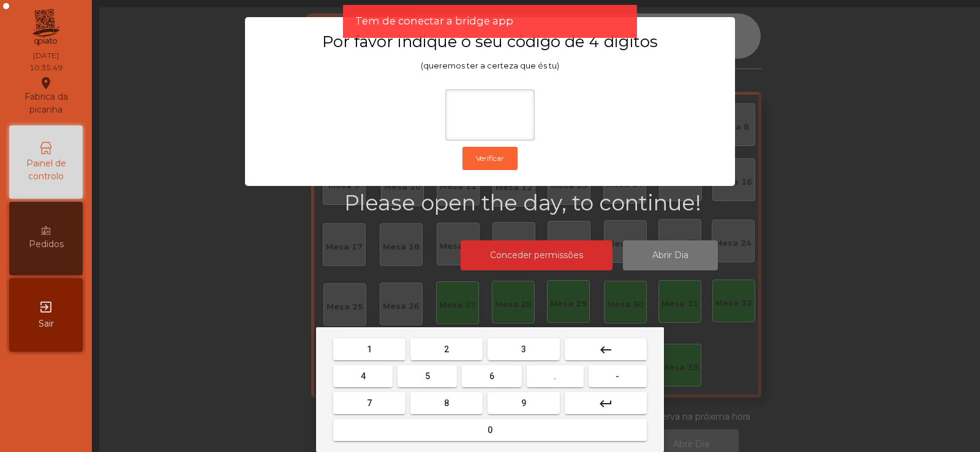 The height and width of the screenshot is (452, 980). What do you see at coordinates (363, 376) in the screenshot?
I see `span: 4` at bounding box center [363, 376].